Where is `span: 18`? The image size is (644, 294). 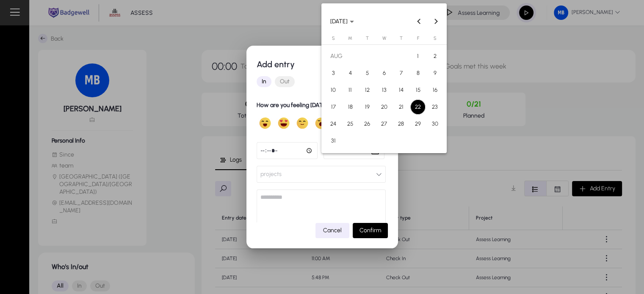 span: 18 is located at coordinates (350, 107).